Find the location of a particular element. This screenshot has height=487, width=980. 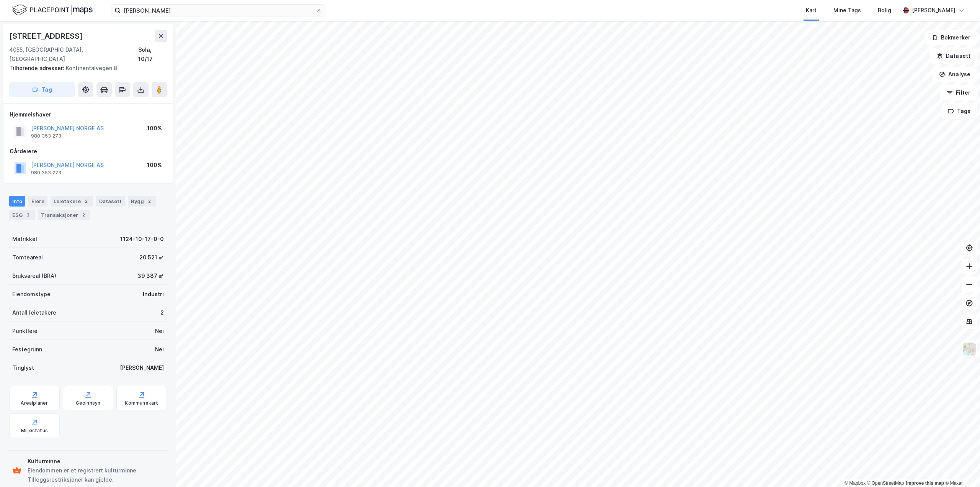

div: Leietakere is located at coordinates (71, 201).